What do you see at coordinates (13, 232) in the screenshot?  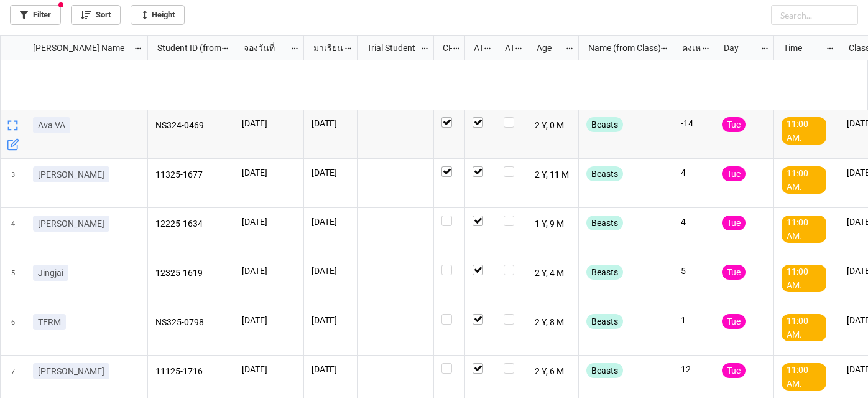 I see `span: 4` at bounding box center [13, 232].